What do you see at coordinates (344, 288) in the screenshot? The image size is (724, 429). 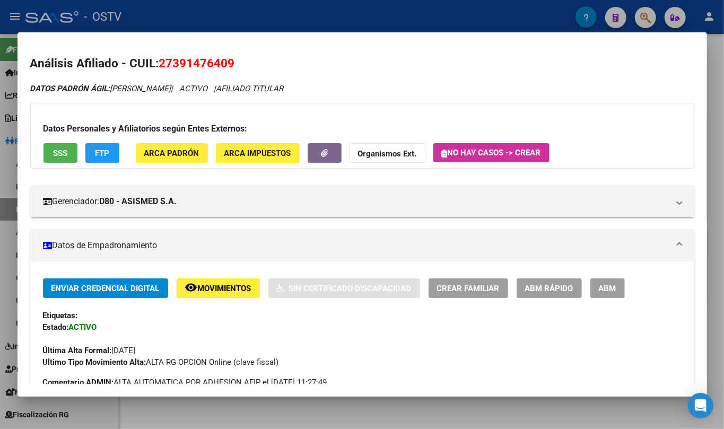 I see `button: Sin Certificado Discapacidad` at bounding box center [344, 288].